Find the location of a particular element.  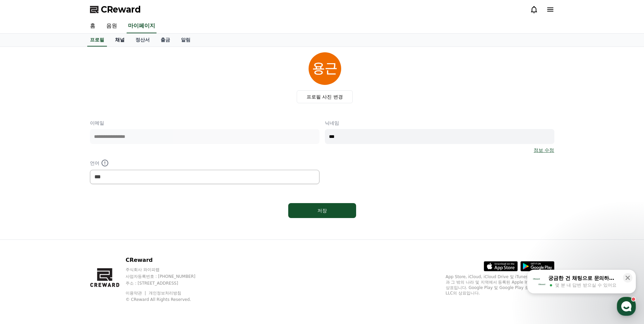

p: 주식회사 와이피랩 is located at coordinates (167, 270).